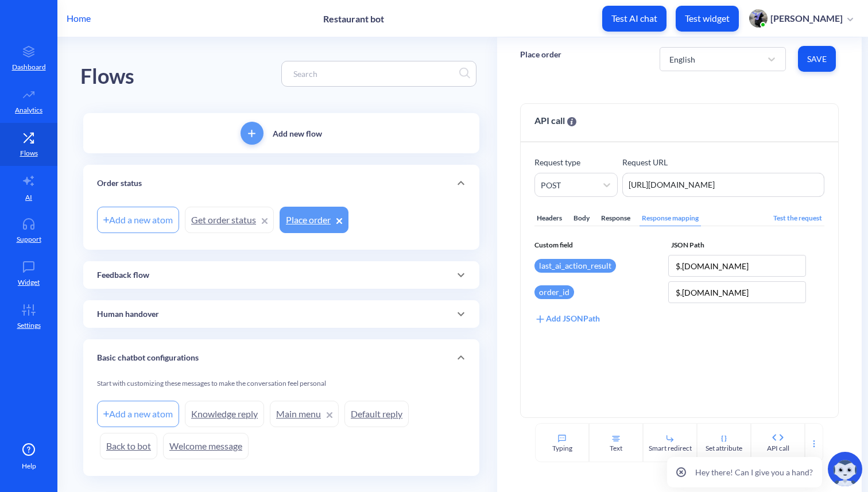 This screenshot has height=492, width=868. Describe the element at coordinates (845, 469) in the screenshot. I see `img: copilot-icon.svg` at that location.